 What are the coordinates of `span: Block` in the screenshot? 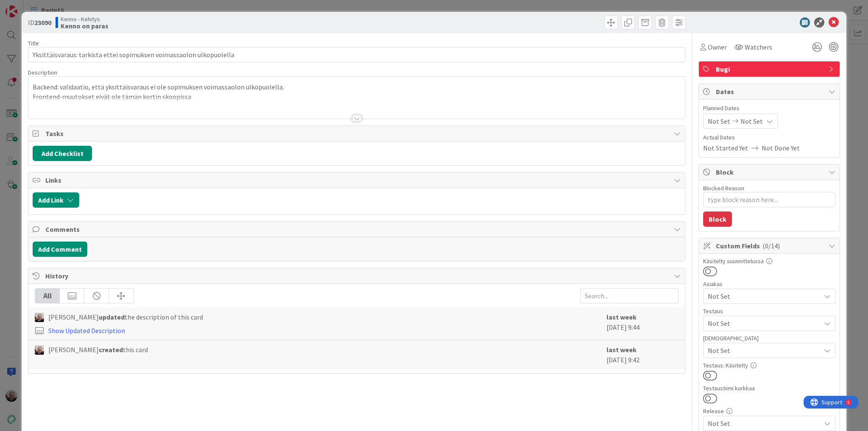 It's located at (770, 172).